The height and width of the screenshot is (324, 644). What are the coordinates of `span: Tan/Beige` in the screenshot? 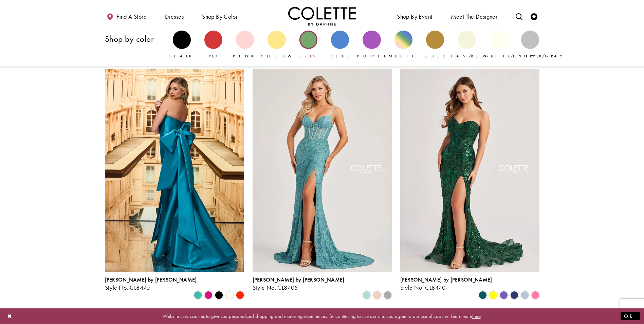 It's located at (473, 56).